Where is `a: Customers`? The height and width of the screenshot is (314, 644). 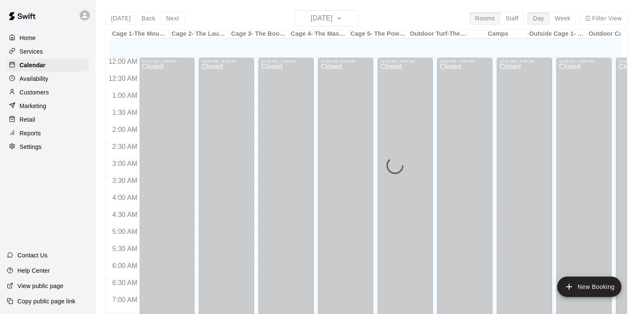 a: Customers is located at coordinates (48, 93).